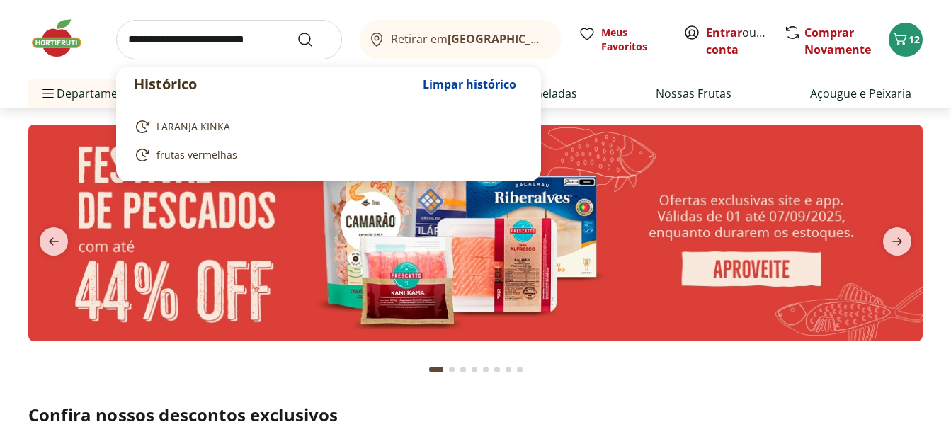 This screenshot has width=951, height=439. Describe the element at coordinates (469, 39) in the screenshot. I see `span: Retirar em` at that location.